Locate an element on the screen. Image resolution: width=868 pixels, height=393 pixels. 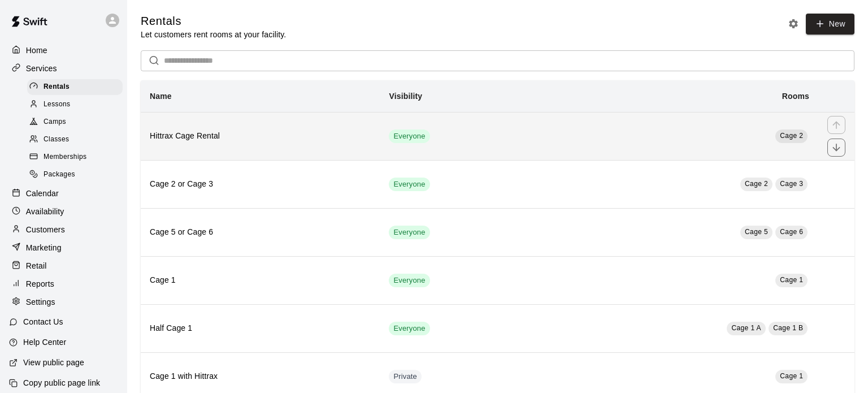
p: View public page is located at coordinates (53, 362).